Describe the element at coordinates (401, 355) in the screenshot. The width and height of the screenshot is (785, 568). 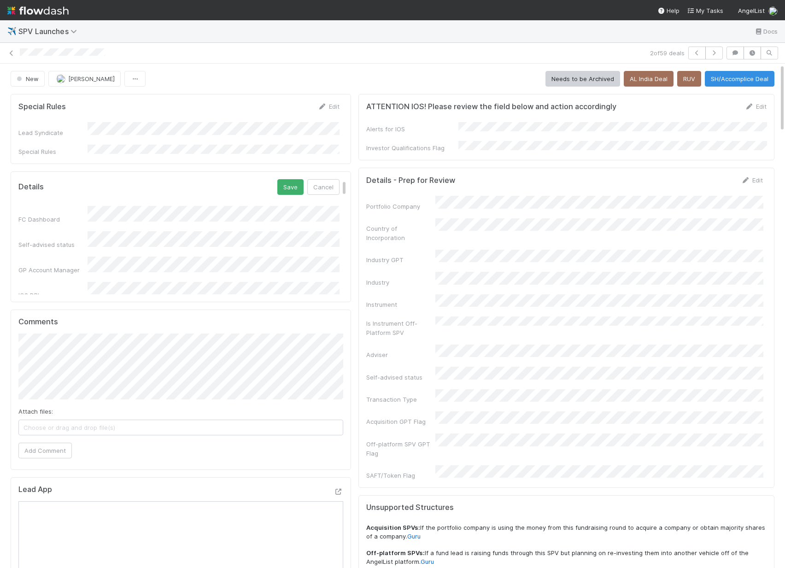
I see `div: Adviser` at that location.